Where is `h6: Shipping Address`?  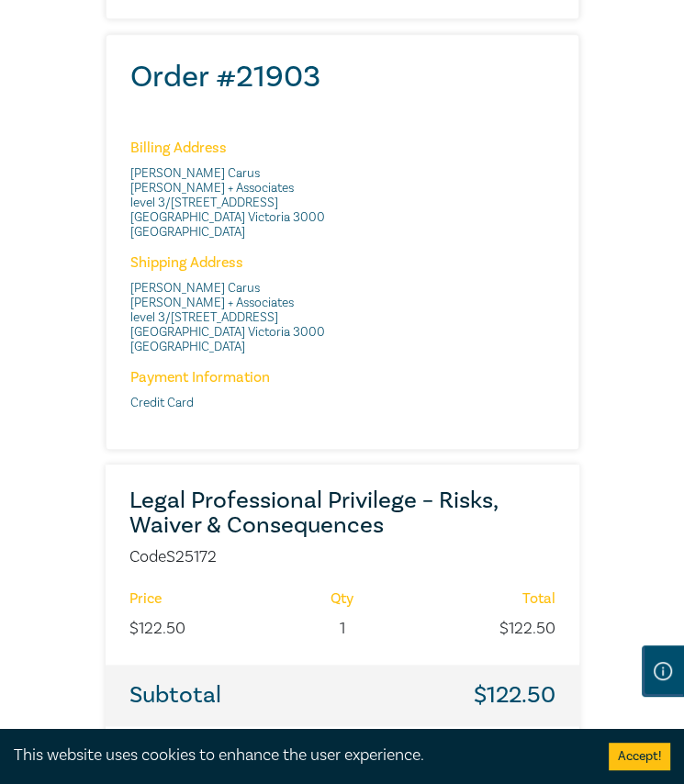 h6: Shipping Address is located at coordinates (342, 263).